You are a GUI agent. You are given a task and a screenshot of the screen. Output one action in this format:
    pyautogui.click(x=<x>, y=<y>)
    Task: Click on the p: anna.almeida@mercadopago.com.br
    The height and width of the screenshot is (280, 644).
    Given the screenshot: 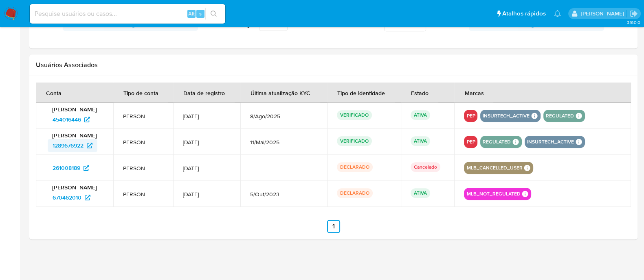 What is the action you would take?
    pyautogui.click(x=603, y=13)
    